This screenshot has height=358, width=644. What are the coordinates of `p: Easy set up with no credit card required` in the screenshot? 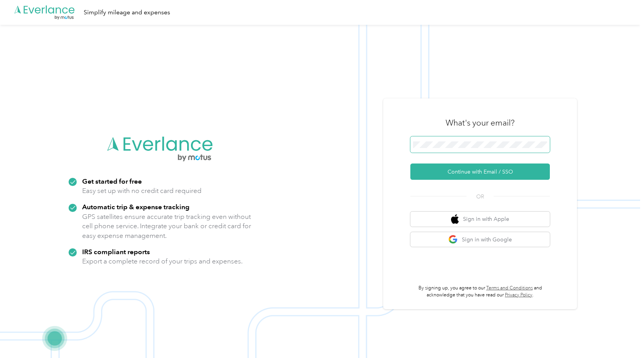 It's located at (142, 190).